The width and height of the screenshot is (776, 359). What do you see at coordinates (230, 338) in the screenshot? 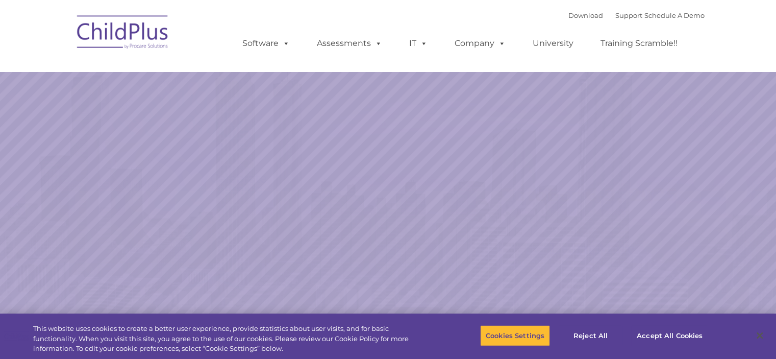
I see `div: This website uses cookies to create a better user experience, provide statistics about user visit...` at bounding box center [230, 338].